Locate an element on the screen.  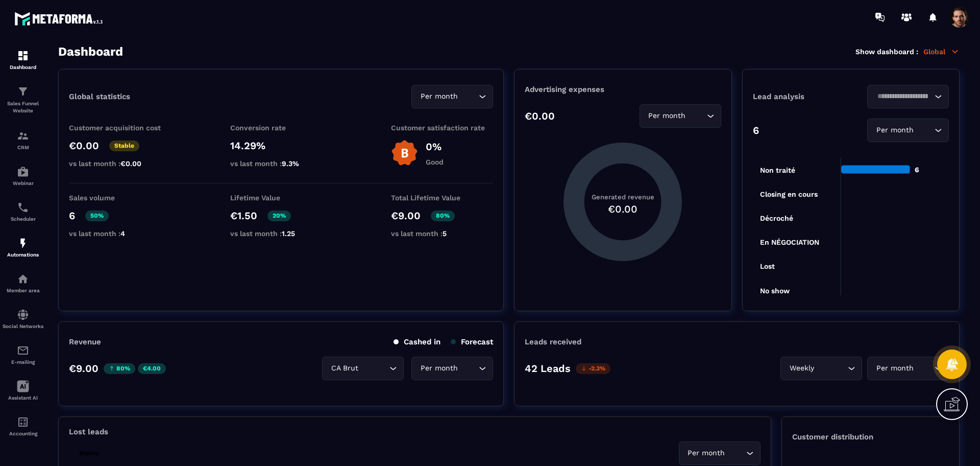
p: Good is located at coordinates (435, 162).